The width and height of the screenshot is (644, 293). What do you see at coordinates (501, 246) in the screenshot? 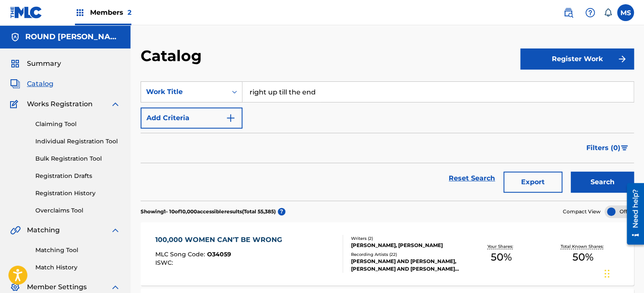
I see `p: Your Shares:` at bounding box center [501, 246].